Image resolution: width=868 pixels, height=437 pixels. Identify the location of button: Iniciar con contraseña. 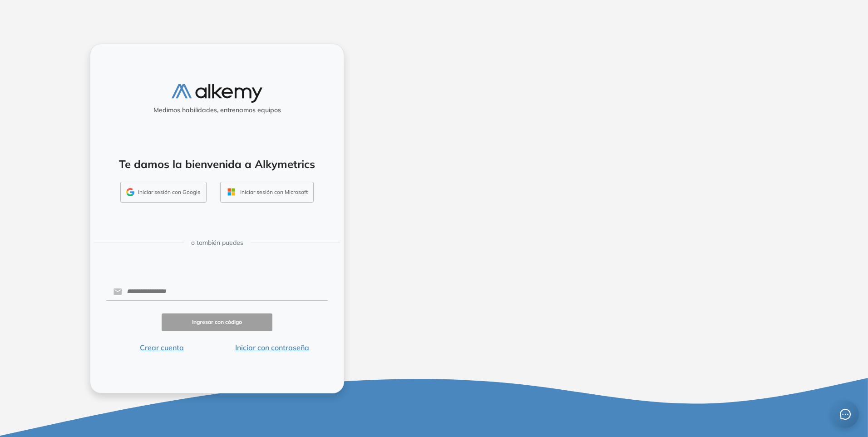
(272, 348).